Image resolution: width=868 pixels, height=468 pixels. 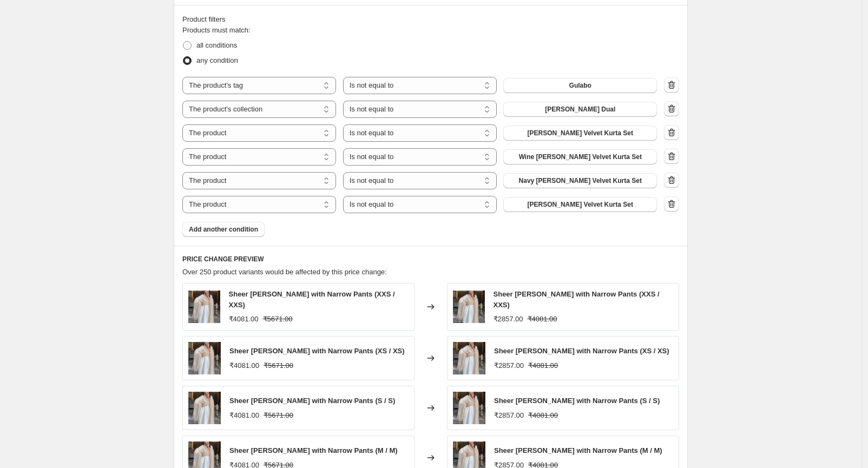 What do you see at coordinates (224, 230) in the screenshot?
I see `span: Add another condition` at bounding box center [224, 230].